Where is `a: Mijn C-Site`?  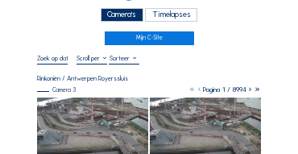 a: Mijn C-Site is located at coordinates (149, 38).